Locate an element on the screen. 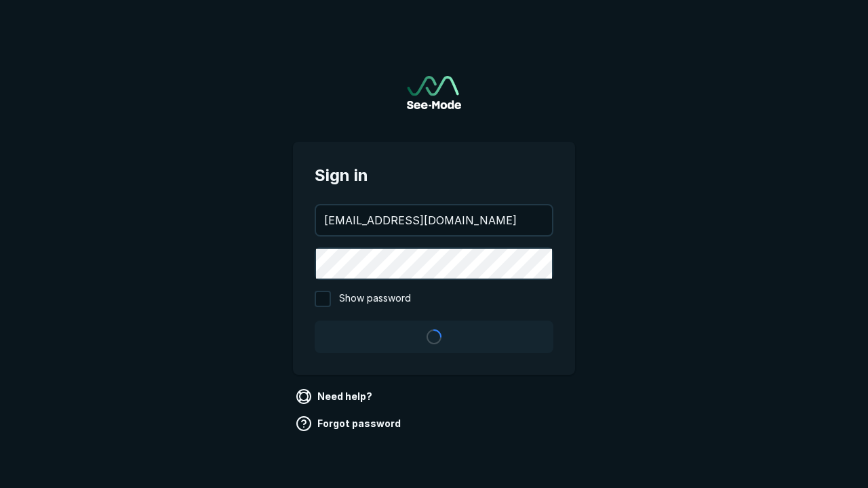  img: See-Mode Logo is located at coordinates (434, 92).